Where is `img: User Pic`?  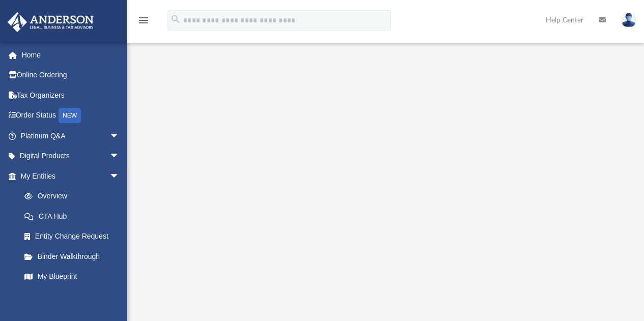 img: User Pic is located at coordinates (629, 20).